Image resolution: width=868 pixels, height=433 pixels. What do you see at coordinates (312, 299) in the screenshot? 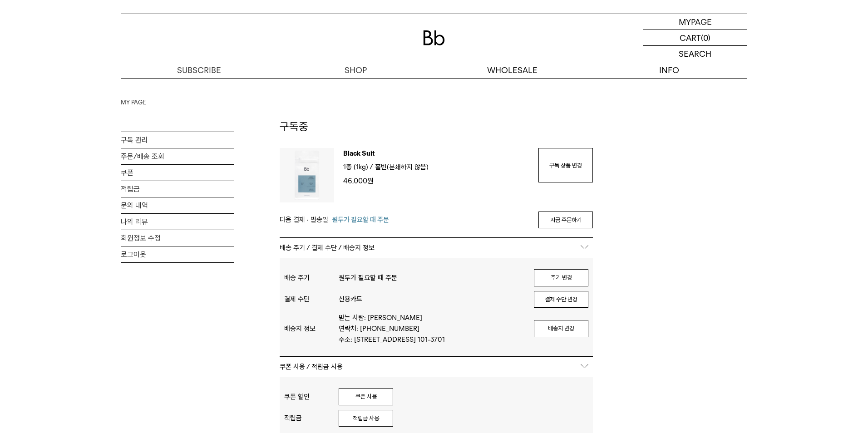
I see `div: 결제 수단` at bounding box center [312, 299].